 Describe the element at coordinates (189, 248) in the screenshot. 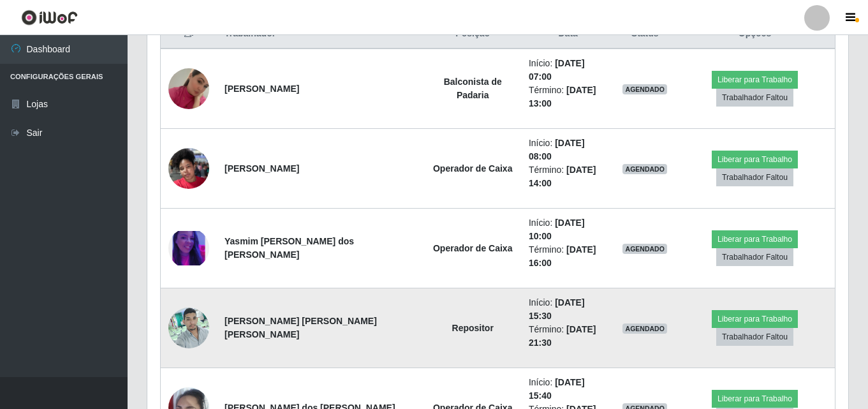

I see `img: 1704253310544.jpeg` at that location.